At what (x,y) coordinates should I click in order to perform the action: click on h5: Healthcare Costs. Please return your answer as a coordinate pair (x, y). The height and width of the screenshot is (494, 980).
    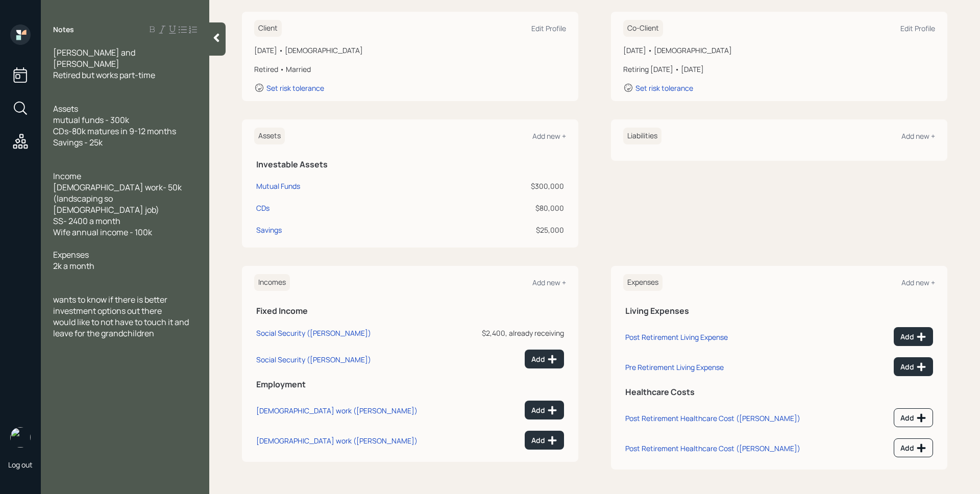
    Looking at the image, I should click on (779, 392).